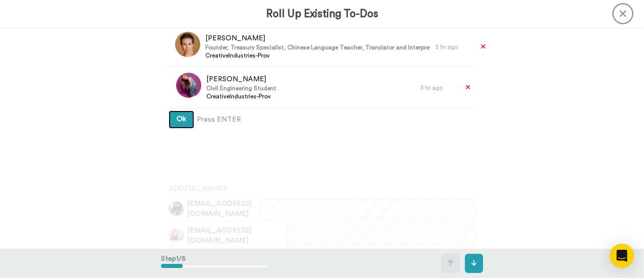 The height and width of the screenshot is (278, 644). Describe the element at coordinates (317, 47) in the screenshot. I see `span: Founder, Treasury Specialist, Chinese Language Teacher, Translator and Interpreter, Business Deve...` at that location.